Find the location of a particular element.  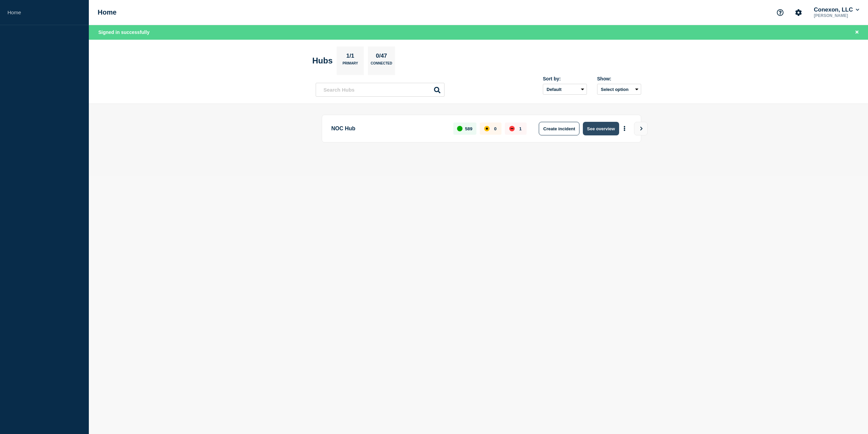

button: See overview is located at coordinates (600, 128).